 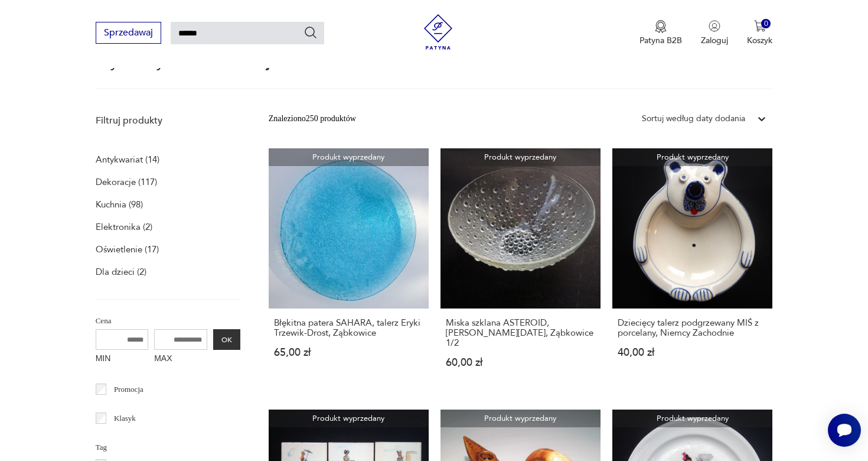 What do you see at coordinates (124, 227) in the screenshot?
I see `p: Elektronika (2)` at bounding box center [124, 227].